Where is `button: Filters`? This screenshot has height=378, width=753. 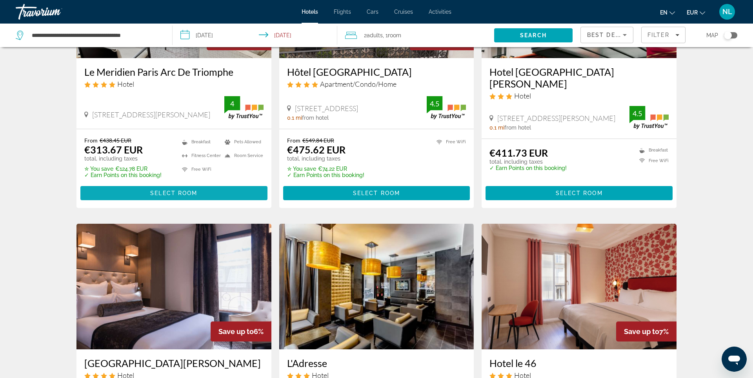
button: Filters is located at coordinates (663, 35).